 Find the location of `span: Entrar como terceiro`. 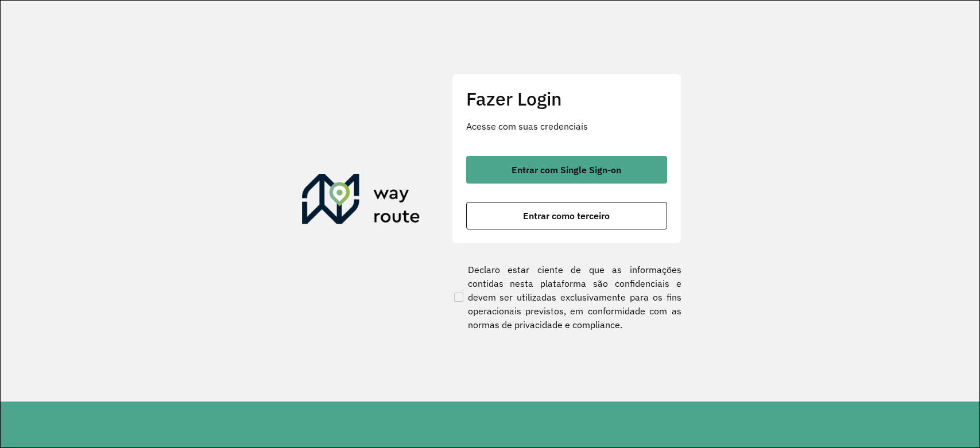

span: Entrar como terceiro is located at coordinates (566, 216).